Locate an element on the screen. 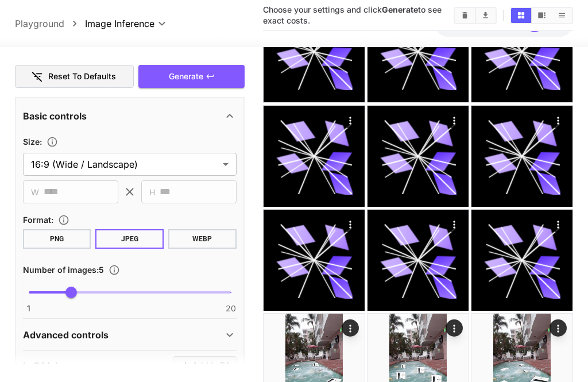 This screenshot has width=588, height=382. button: JPEG is located at coordinates (129, 239).